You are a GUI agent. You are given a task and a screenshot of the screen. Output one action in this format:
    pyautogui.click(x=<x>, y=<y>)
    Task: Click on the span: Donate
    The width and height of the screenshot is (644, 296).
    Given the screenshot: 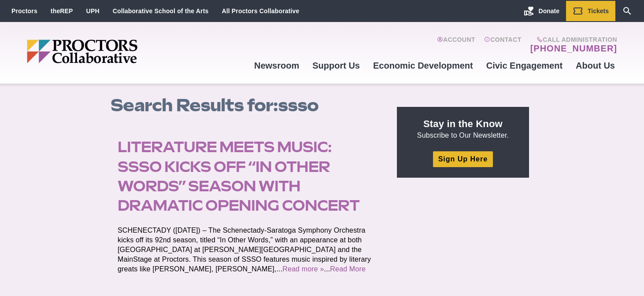 What is the action you would take?
    pyautogui.click(x=549, y=11)
    